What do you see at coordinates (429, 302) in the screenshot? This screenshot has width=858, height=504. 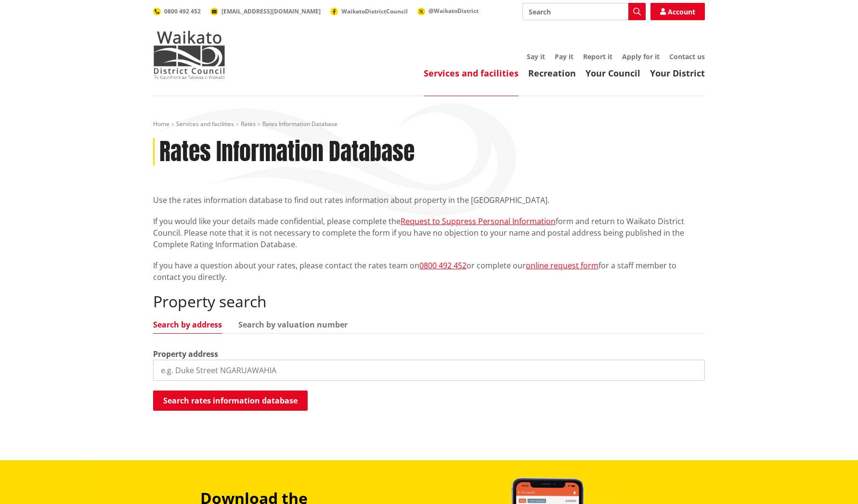 I see `h2: Property search` at bounding box center [429, 302].